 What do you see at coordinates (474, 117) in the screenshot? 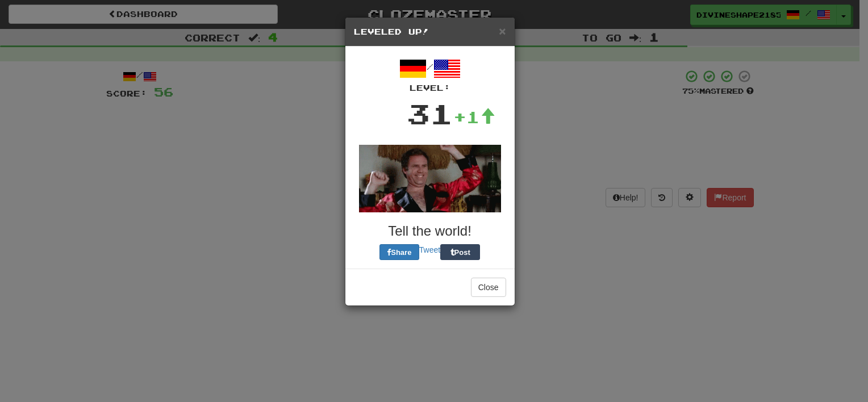
I see `div: +1` at bounding box center [474, 117].